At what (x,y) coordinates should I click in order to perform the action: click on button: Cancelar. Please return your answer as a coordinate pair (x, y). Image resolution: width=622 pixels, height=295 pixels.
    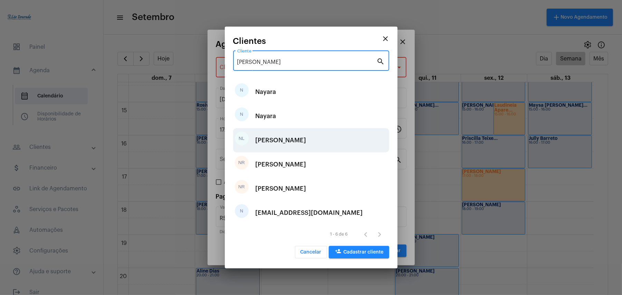
    Looking at the image, I should click on (311, 252).